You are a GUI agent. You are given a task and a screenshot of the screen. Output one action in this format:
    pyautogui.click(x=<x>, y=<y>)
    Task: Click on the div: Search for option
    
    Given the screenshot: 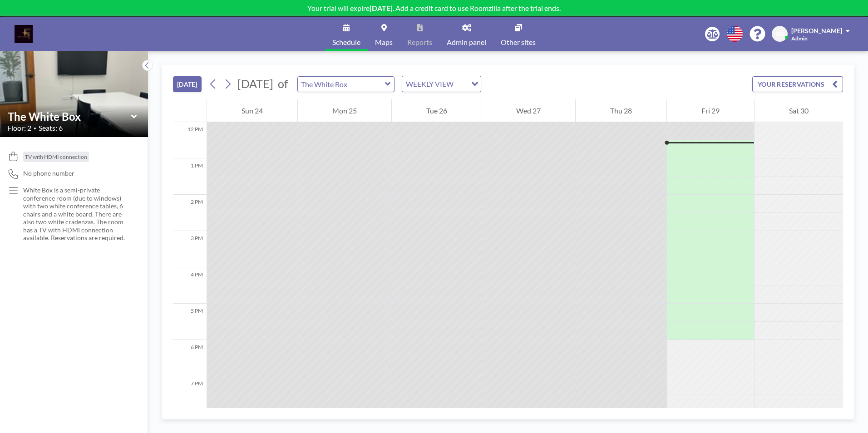 What is the action you would take?
    pyautogui.click(x=441, y=84)
    